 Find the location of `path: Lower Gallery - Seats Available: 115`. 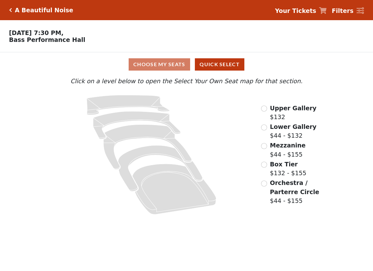

path: Lower Gallery - Seats Available: 115 is located at coordinates (137, 125).